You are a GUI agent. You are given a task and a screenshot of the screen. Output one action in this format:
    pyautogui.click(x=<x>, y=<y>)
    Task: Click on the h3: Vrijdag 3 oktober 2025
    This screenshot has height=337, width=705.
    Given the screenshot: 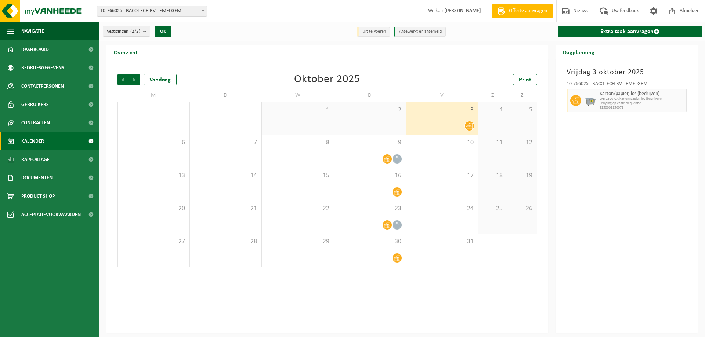 What is the action you would take?
    pyautogui.click(x=627, y=72)
    